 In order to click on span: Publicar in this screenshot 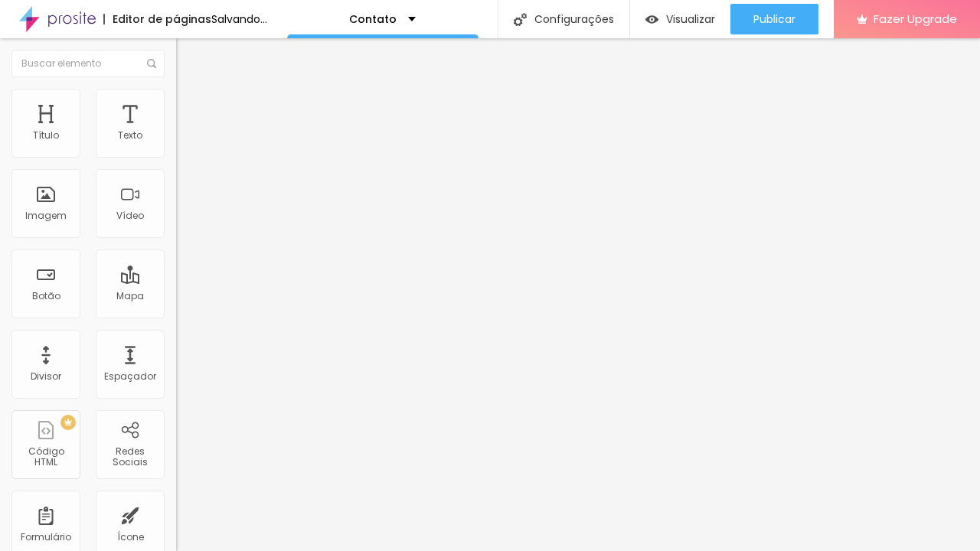, I will do `click(774, 19)`.